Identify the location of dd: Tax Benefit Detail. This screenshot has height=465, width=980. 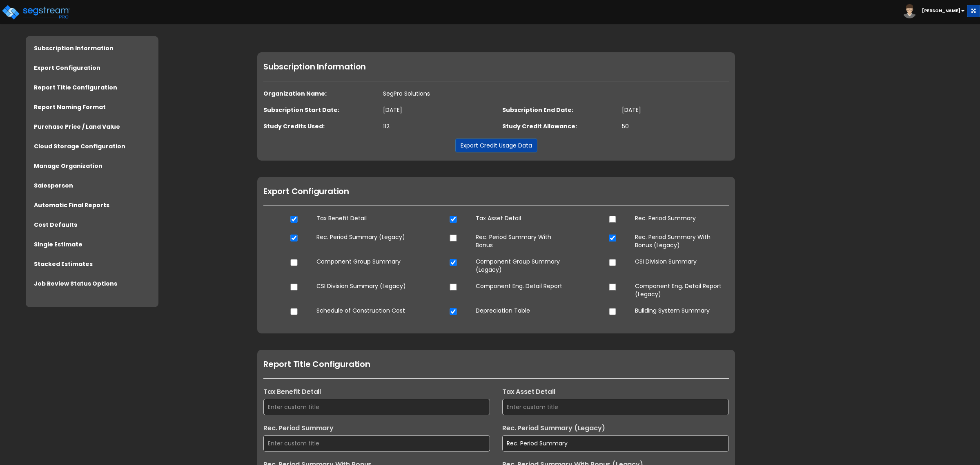
(364, 219).